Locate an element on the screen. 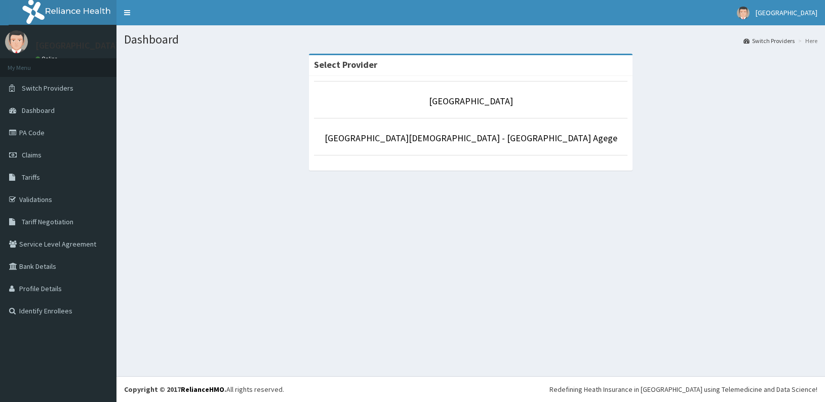 Image resolution: width=825 pixels, height=402 pixels. footer: All rights reserved. is located at coordinates (470, 389).